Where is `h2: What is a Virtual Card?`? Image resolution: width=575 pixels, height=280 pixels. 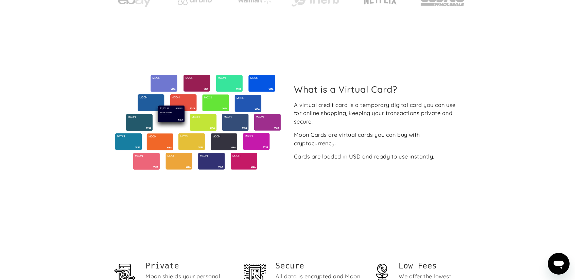
h2: What is a Virtual Card? is located at coordinates (377, 89).